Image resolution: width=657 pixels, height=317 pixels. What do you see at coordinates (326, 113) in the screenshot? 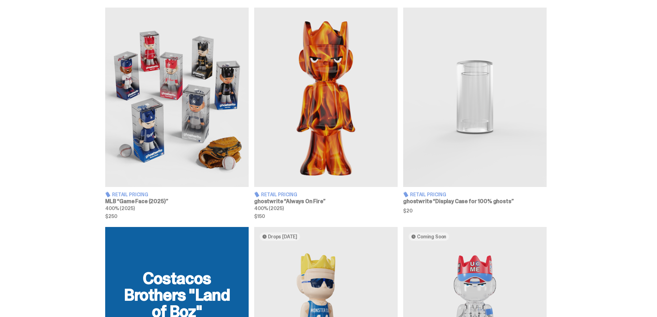
I see `a: Always On Fire Retail Pricing` at bounding box center [326, 113].